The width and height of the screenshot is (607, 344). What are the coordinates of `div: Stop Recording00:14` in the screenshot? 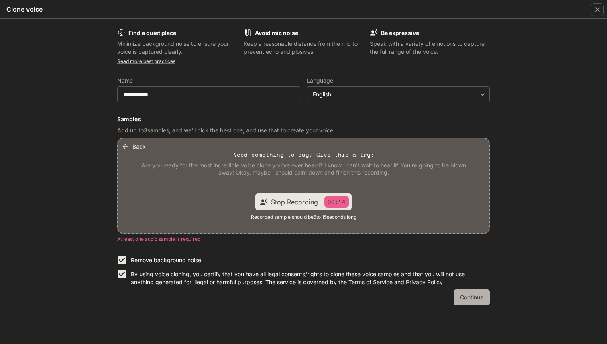 It's located at (303, 201).